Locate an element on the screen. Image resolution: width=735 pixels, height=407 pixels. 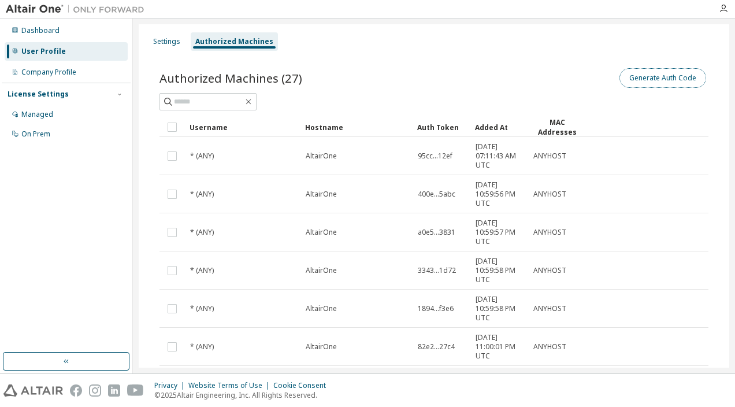
div: On Prem is located at coordinates (36, 134).